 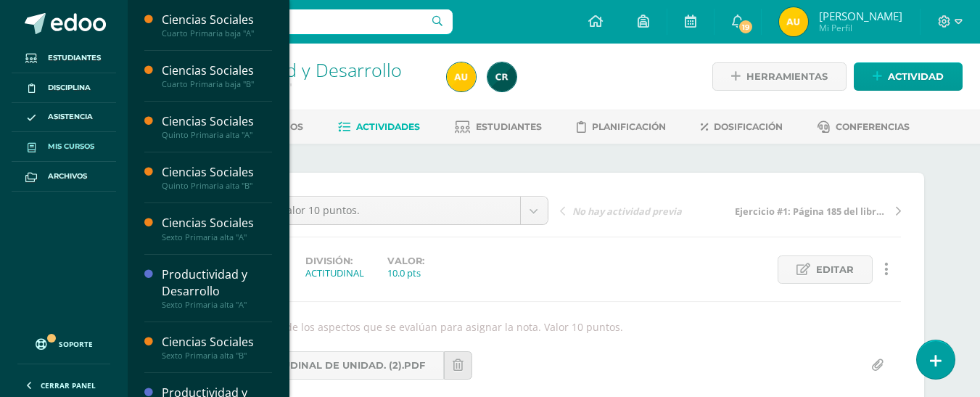 I want to click on a: Soporte, so click(x=64, y=342).